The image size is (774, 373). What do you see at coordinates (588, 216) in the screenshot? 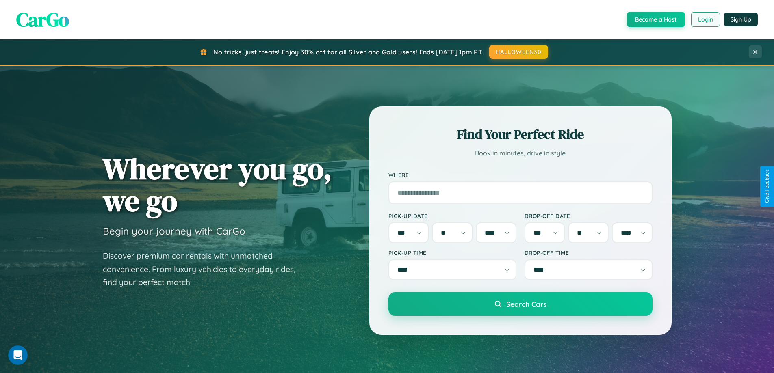
I see `label: Drop-off Date` at bounding box center [588, 216].